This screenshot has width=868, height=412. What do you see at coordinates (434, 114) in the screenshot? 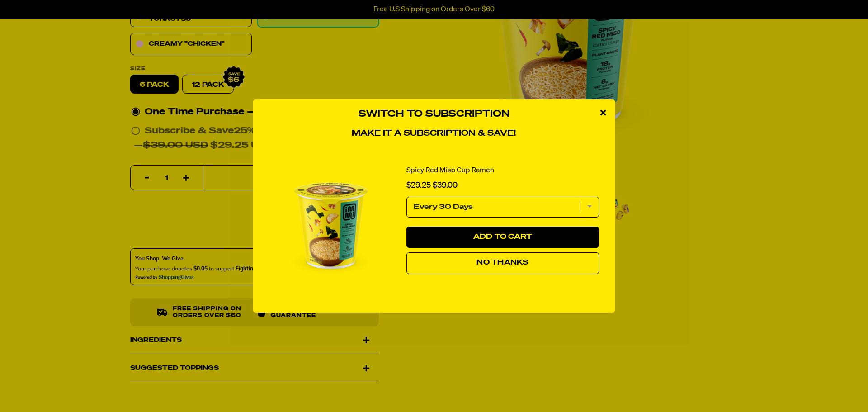
I see `h3: Switch to Subscription` at bounding box center [434, 114].